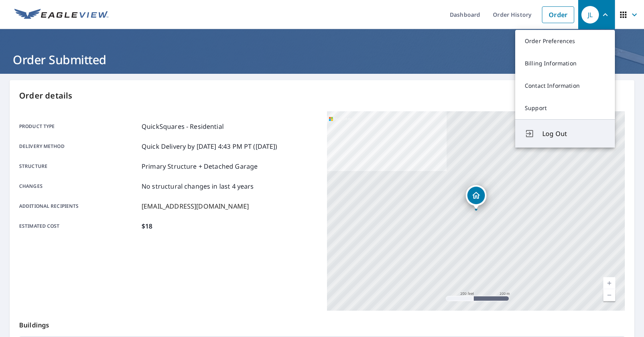 Image resolution: width=644 pixels, height=337 pixels. What do you see at coordinates (182, 126) in the screenshot?
I see `p: QuickSquares - Residential` at bounding box center [182, 126].